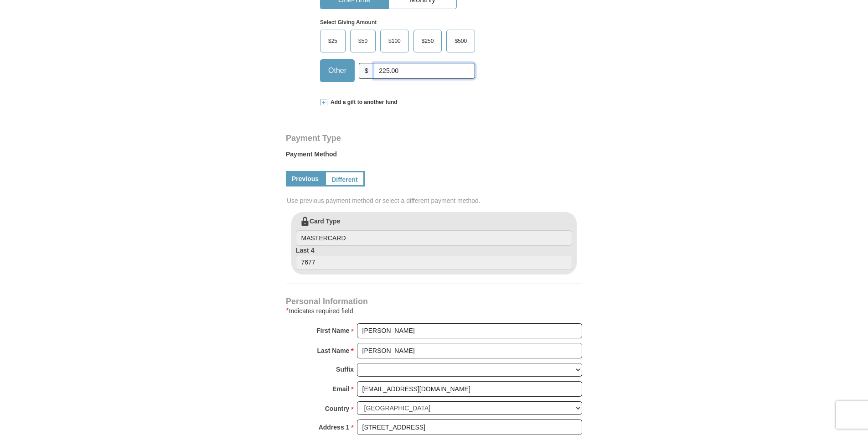 The width and height of the screenshot is (868, 435). I want to click on strong: Email, so click(340, 389).